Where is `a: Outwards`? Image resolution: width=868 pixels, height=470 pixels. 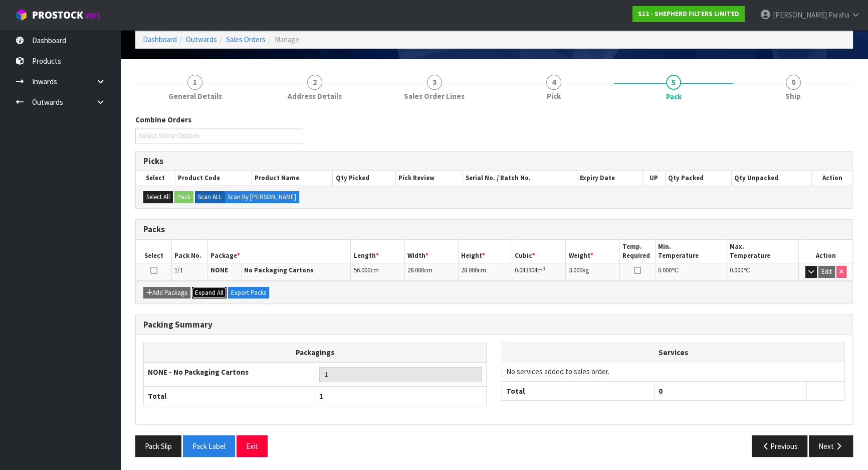
a: Outwards is located at coordinates (202, 39).